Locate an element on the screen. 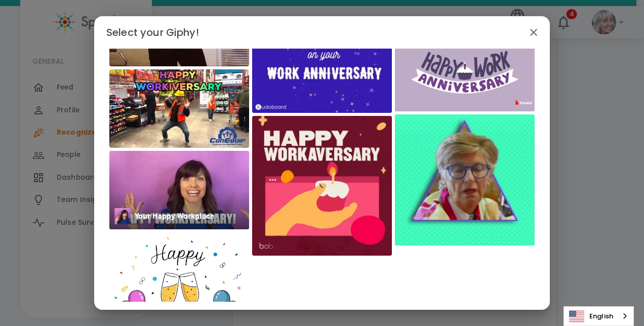 This screenshot has height=326, width=644. aside: Language selected: English is located at coordinates (598, 316).